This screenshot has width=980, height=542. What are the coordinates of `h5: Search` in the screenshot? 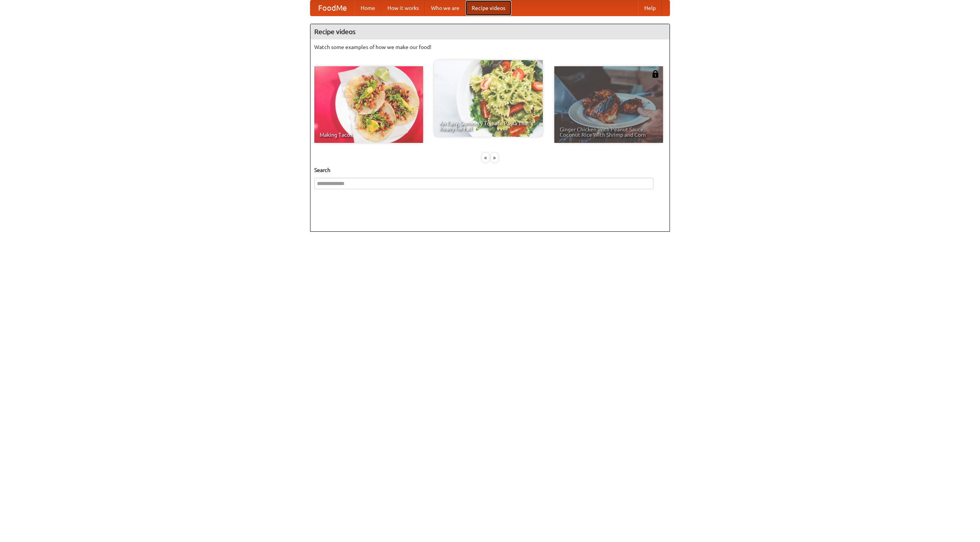 It's located at (490, 170).